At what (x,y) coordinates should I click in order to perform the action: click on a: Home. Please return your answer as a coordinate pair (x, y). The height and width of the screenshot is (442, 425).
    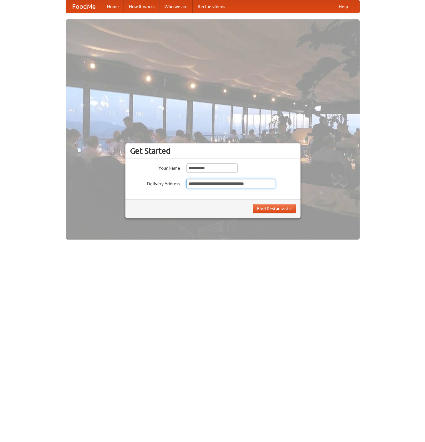
    Looking at the image, I should click on (113, 7).